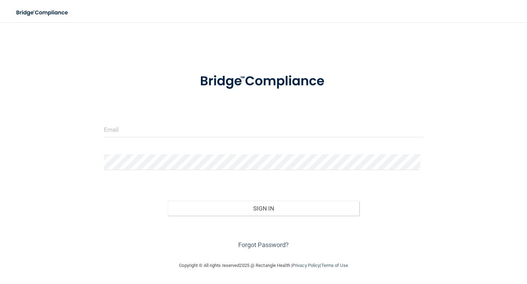  What do you see at coordinates (334, 265) in the screenshot?
I see `a: Terms of Use` at bounding box center [334, 265].